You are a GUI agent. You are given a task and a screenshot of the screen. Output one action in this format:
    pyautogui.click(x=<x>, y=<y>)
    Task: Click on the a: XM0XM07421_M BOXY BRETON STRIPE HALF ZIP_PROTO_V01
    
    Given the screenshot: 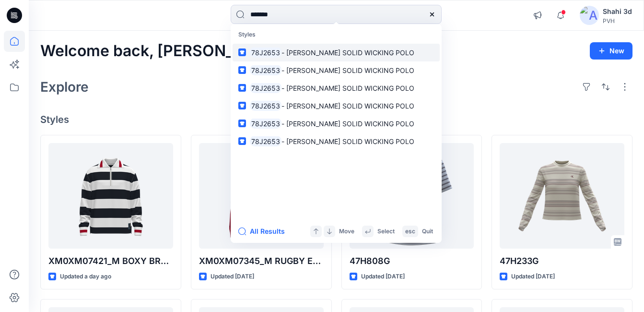 What is the action you would take?
    pyautogui.click(x=111, y=196)
    